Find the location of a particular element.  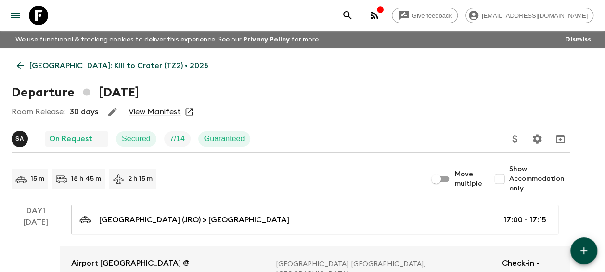

p: Day 1 is located at coordinates (36, 210).